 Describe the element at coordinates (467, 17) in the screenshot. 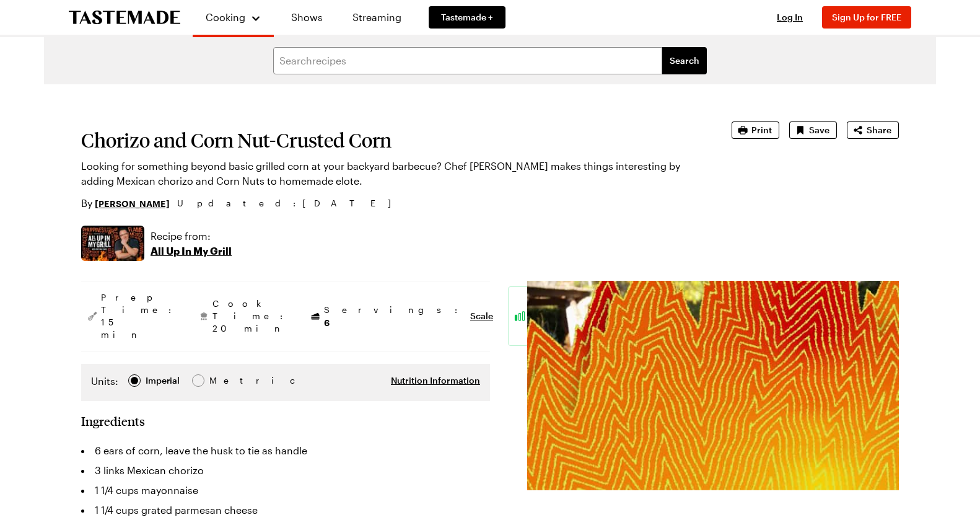

I see `a: Tastemade +` at that location.